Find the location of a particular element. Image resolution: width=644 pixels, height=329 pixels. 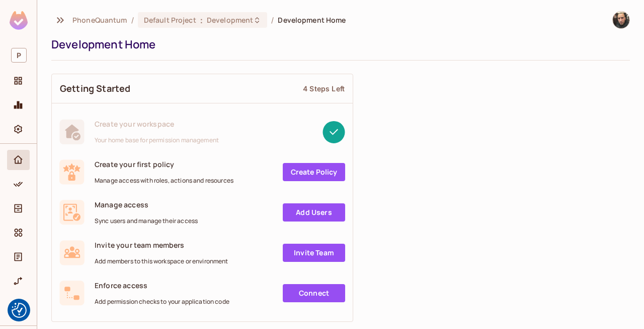

span: Your home base for permission management is located at coordinates (157, 140).